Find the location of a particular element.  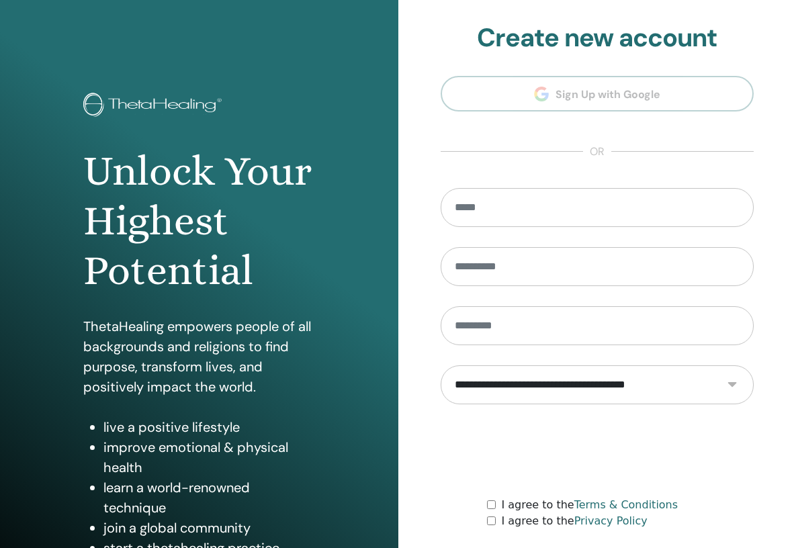

li: improve emotional & physical health is located at coordinates (209, 457).